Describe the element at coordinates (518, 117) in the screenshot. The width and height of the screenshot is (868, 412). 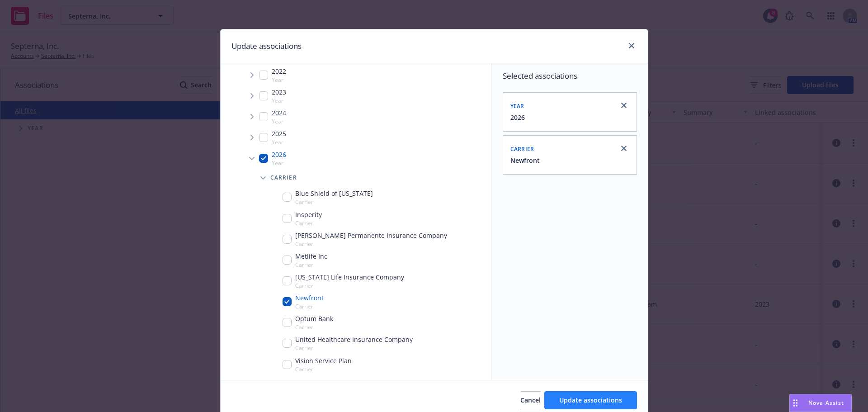
I see `button: 2026` at that location.